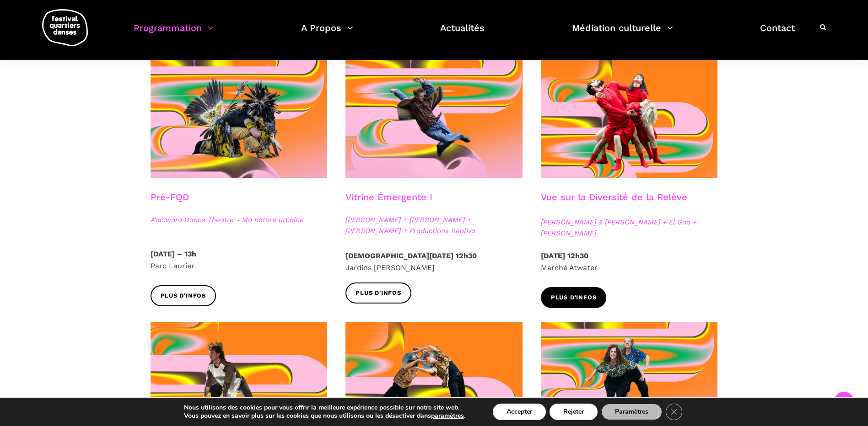 This screenshot has height=426, width=868. I want to click on button: Rejeter, so click(573, 412).